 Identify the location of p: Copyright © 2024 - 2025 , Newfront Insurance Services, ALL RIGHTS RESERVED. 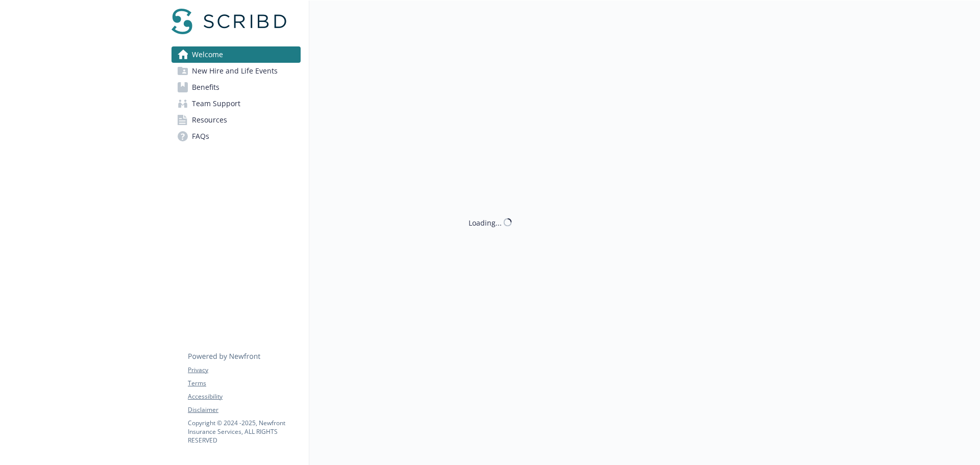
(244, 431).